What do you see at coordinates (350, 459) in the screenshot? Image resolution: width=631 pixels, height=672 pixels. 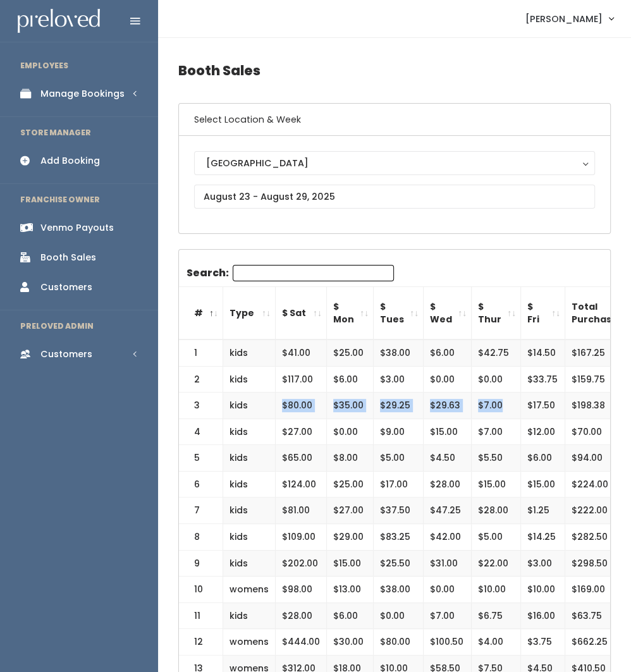 I see `td: $8.00` at bounding box center [350, 459].